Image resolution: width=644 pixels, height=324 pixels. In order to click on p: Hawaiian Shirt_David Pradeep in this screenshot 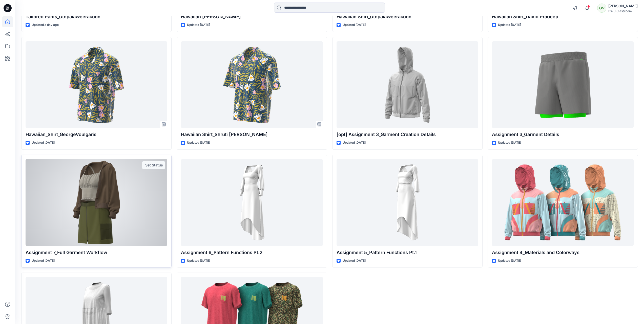, I will do `click(563, 17)`.